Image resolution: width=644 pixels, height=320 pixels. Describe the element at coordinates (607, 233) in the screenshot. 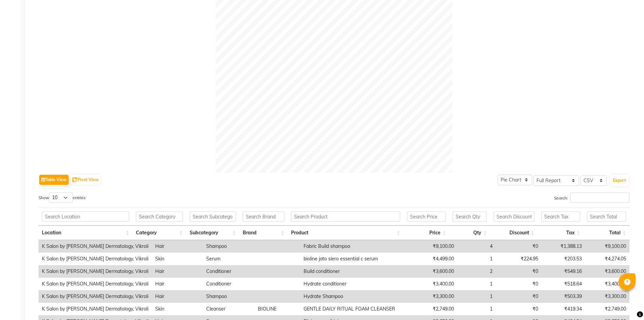

I see `th: Total: activate to sort column ascending` at that location.